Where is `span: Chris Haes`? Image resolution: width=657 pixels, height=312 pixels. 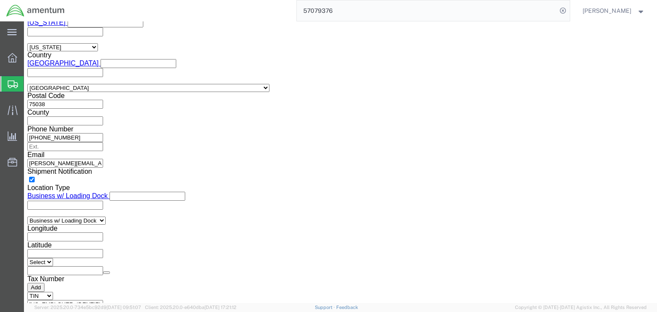 span: Chris Haes is located at coordinates (607, 11).